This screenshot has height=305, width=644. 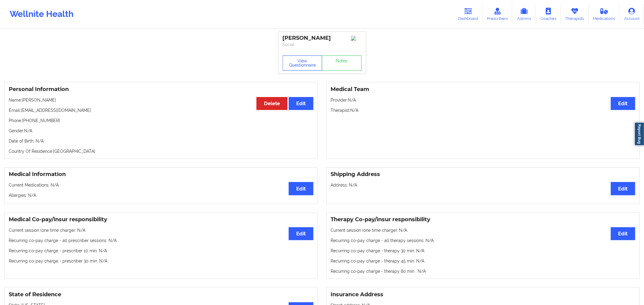 I want to click on a: Admins, so click(x=524, y=14).